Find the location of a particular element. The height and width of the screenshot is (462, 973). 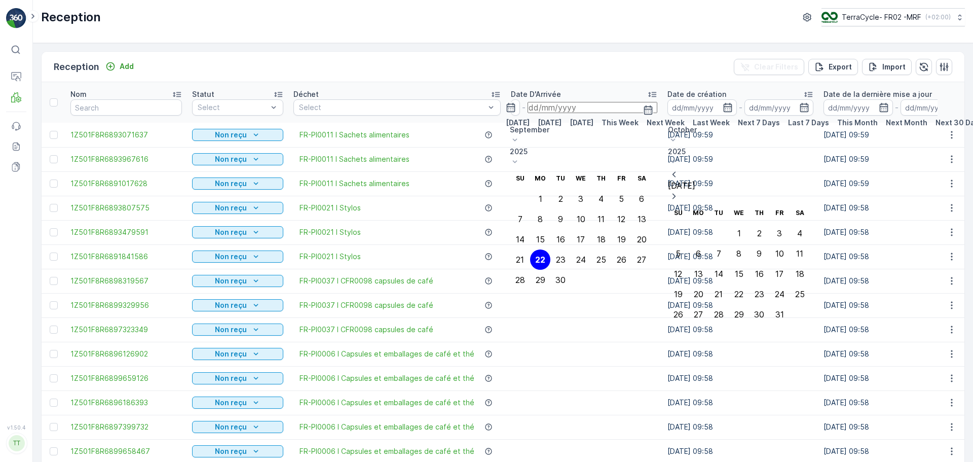

th: Wednesday is located at coordinates (739, 213).